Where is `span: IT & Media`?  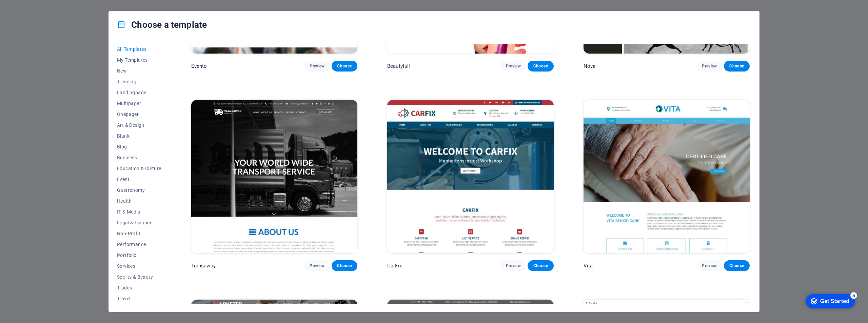
span: IT & Media is located at coordinates (139, 212).